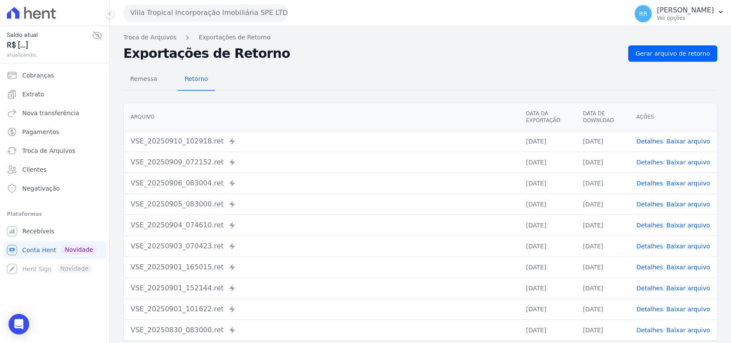 This screenshot has height=343, width=731. I want to click on span: Extrato, so click(33, 94).